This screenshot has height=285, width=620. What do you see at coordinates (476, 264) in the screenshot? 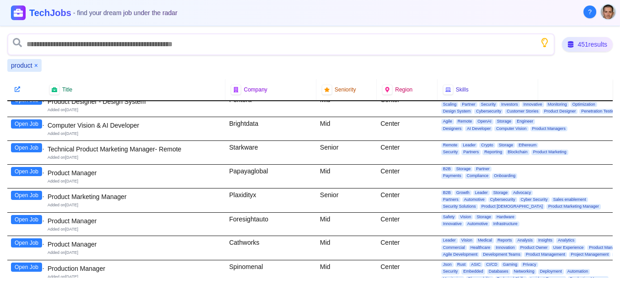
I see `span: ASIC` at bounding box center [476, 264].